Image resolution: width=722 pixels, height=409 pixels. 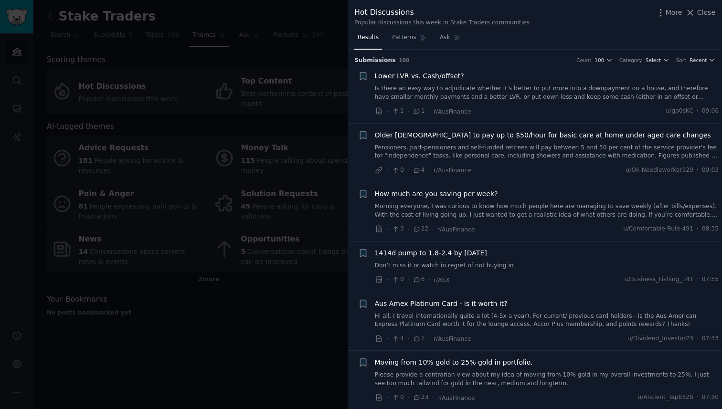 I want to click on button: 100, so click(x=604, y=60).